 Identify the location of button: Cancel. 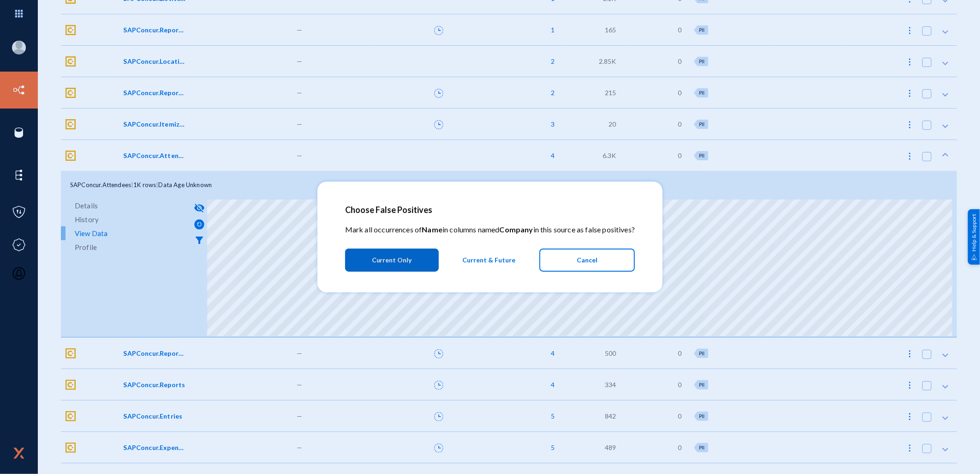
(587, 260).